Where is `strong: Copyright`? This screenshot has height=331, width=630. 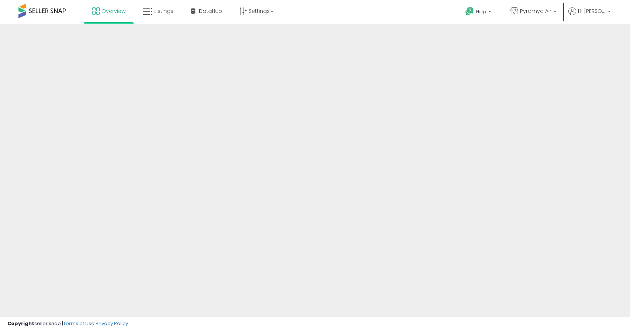 strong: Copyright is located at coordinates (21, 323).